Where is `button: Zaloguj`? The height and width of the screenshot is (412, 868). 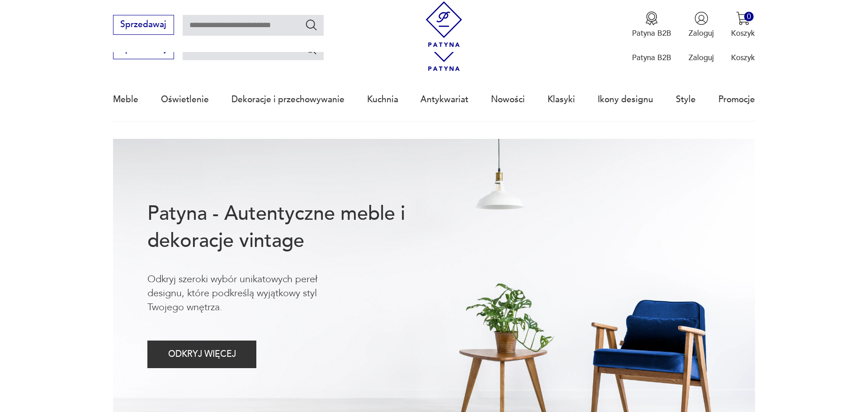 button: Zaloguj is located at coordinates (702, 24).